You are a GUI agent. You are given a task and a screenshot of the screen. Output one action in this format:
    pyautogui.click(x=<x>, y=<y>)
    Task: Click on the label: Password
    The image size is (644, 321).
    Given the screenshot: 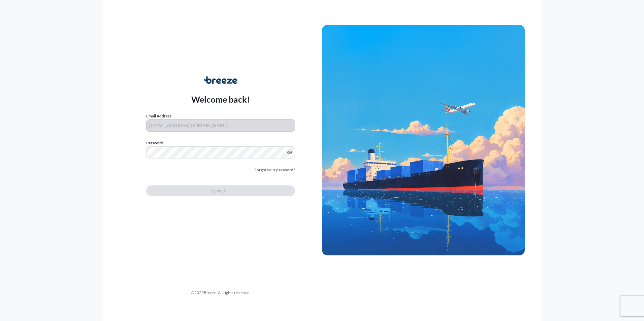 What is the action you would take?
    pyautogui.click(x=221, y=143)
    